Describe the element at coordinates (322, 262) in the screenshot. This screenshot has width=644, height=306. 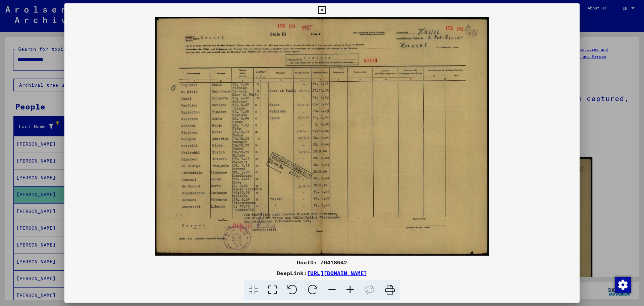
I see `div: DocID: 70418042` at that location.